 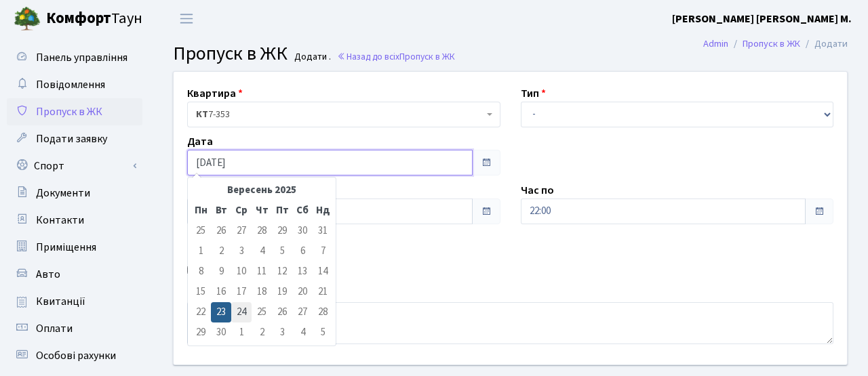 What do you see at coordinates (221, 312) in the screenshot?
I see `td: 23` at bounding box center [221, 312].